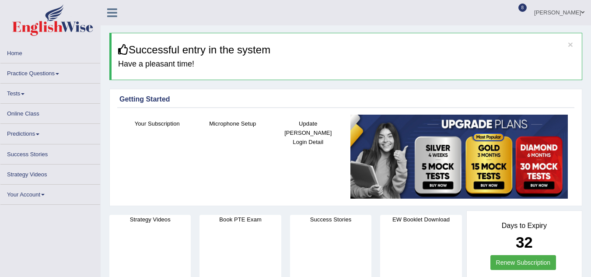  What do you see at coordinates (50, 153) in the screenshot?
I see `a: Success Stories` at bounding box center [50, 153].